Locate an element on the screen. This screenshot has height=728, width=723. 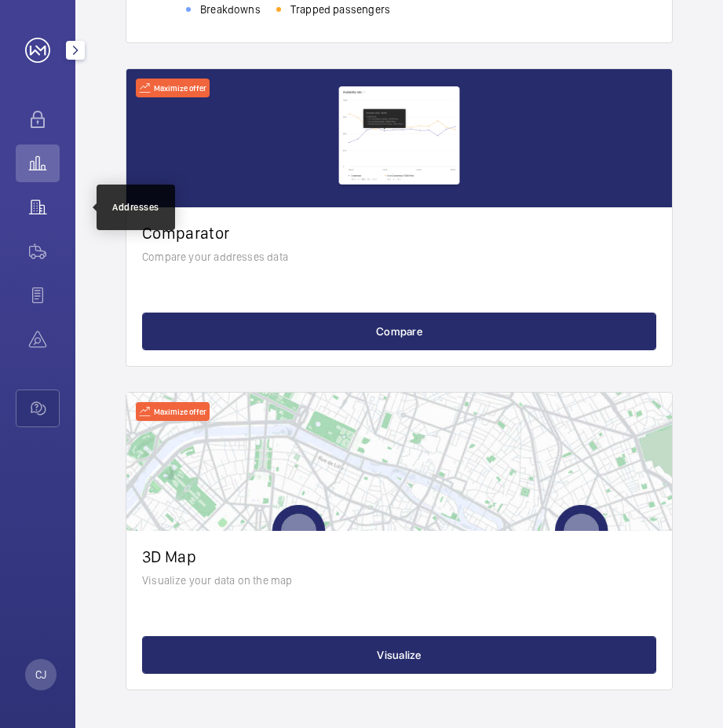
button: Compare is located at coordinates (399, 331).